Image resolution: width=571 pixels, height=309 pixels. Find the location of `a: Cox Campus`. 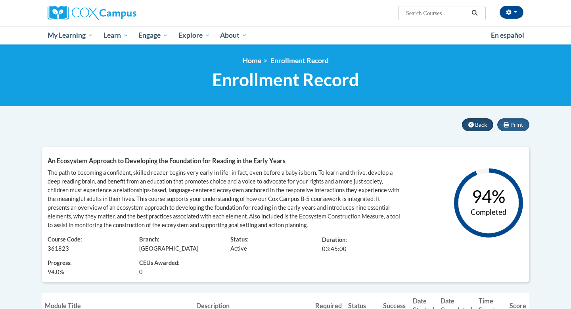

a: Cox Campus is located at coordinates (123, 13).